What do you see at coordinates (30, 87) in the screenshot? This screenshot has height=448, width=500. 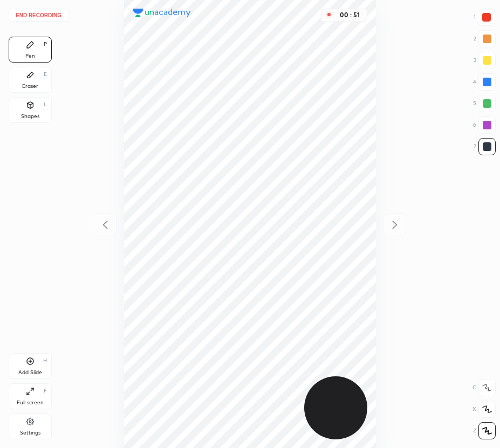 I see `div: Eraser` at bounding box center [30, 87].